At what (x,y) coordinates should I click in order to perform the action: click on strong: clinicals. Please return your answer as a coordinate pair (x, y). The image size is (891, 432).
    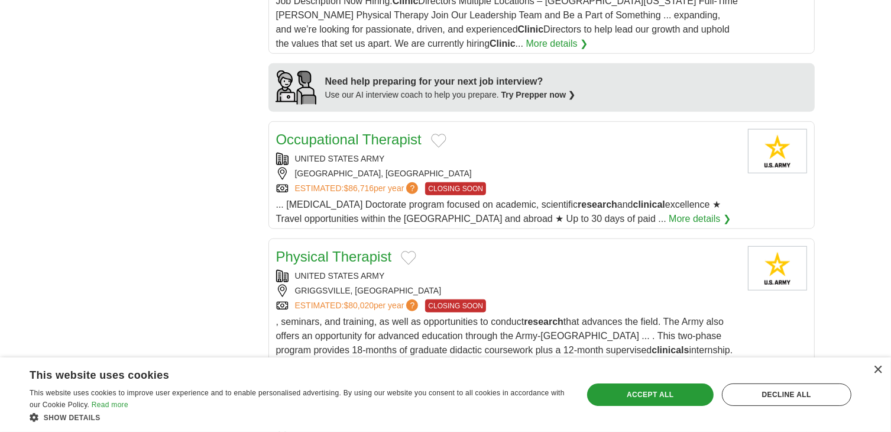
    Looking at the image, I should click on (670, 349).